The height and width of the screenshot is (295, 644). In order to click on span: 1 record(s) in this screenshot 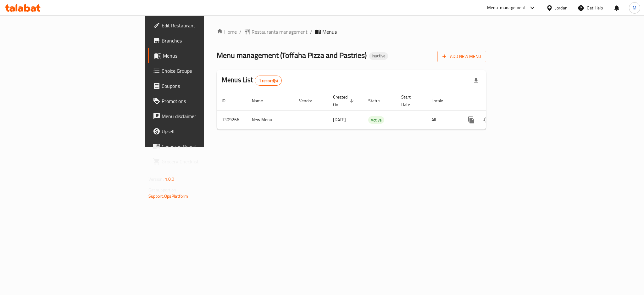, I will do `click(268, 80)`.